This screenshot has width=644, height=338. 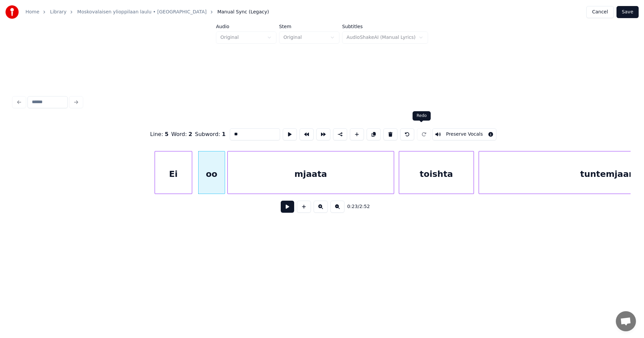 What do you see at coordinates (243, 12) in the screenshot?
I see `span: Manual Sync (Legacy)` at bounding box center [243, 12].